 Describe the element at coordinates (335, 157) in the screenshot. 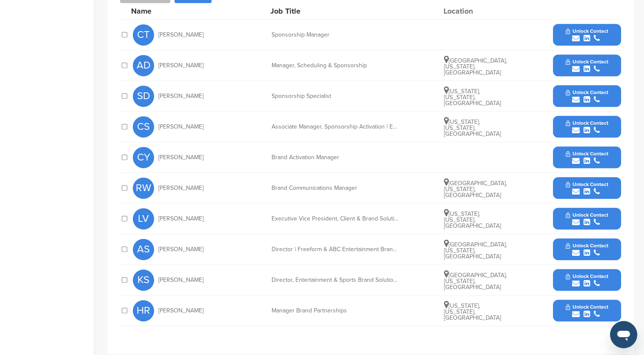

I see `div: Brand Activation Manager` at that location.